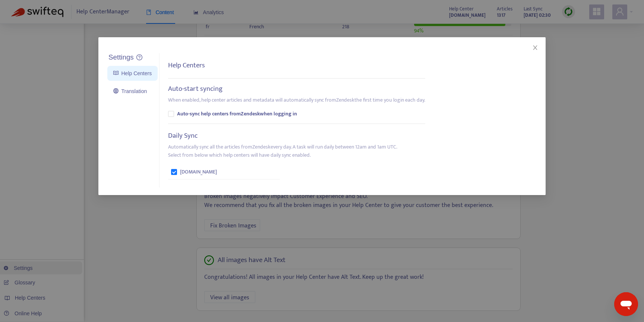 This screenshot has width=644, height=322. Describe the element at coordinates (282, 151) in the screenshot. I see `p: Automatically sync all the articles from Zendesk every day. A task will run daily between 12am an...` at that location.